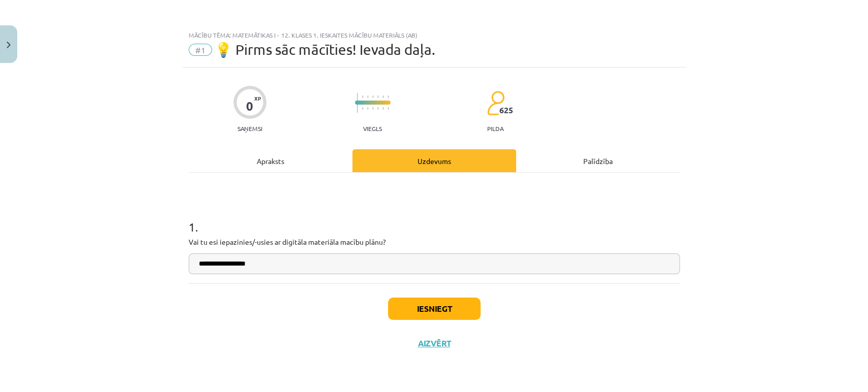 This screenshot has height=392, width=868. I want to click on span: #1, so click(200, 50).